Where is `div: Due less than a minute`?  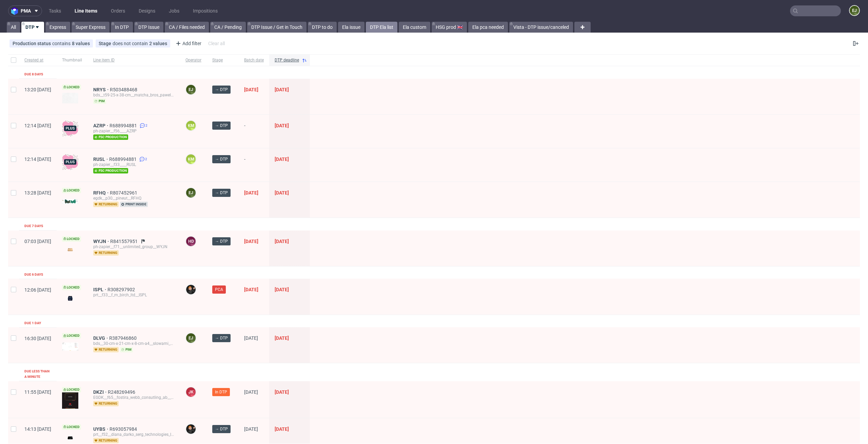 div: Due less than a minute is located at coordinates (37, 374).